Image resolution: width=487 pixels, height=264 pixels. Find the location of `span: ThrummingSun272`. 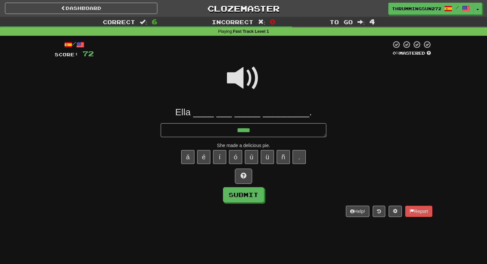

span: ThrummingSun272 is located at coordinates (416, 9).